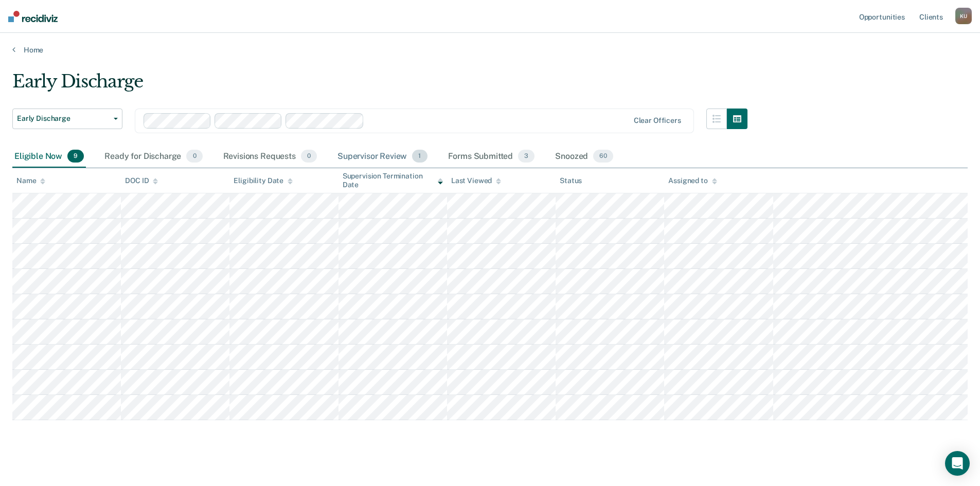 This screenshot has width=980, height=486. What do you see at coordinates (382, 157) in the screenshot?
I see `div: Supervisor Review1` at bounding box center [382, 157].